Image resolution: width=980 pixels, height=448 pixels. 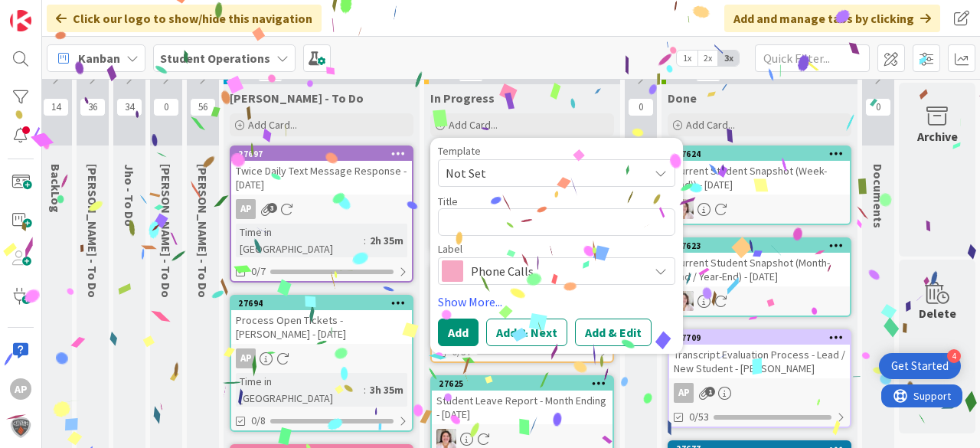 I want to click on span: 1, so click(x=710, y=391).